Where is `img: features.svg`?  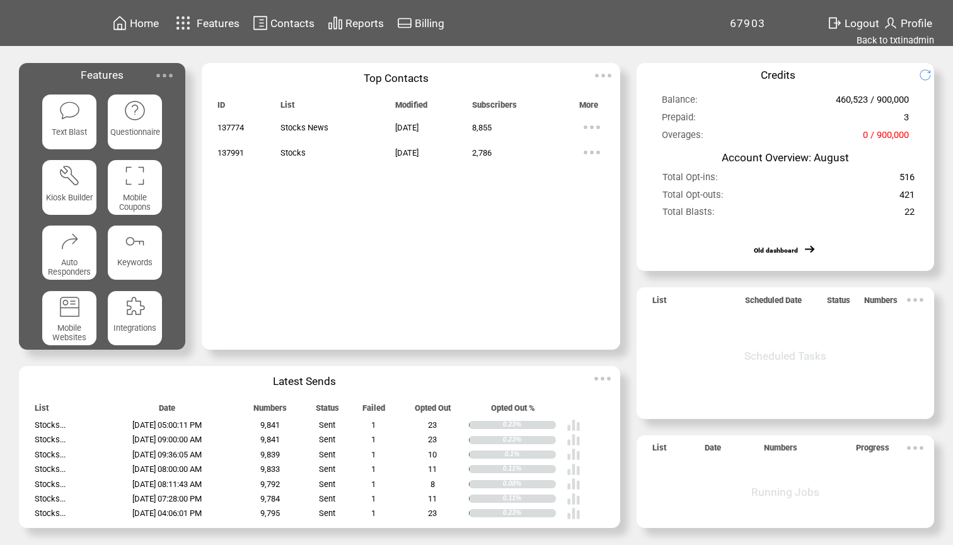 img: features.svg is located at coordinates (183, 23).